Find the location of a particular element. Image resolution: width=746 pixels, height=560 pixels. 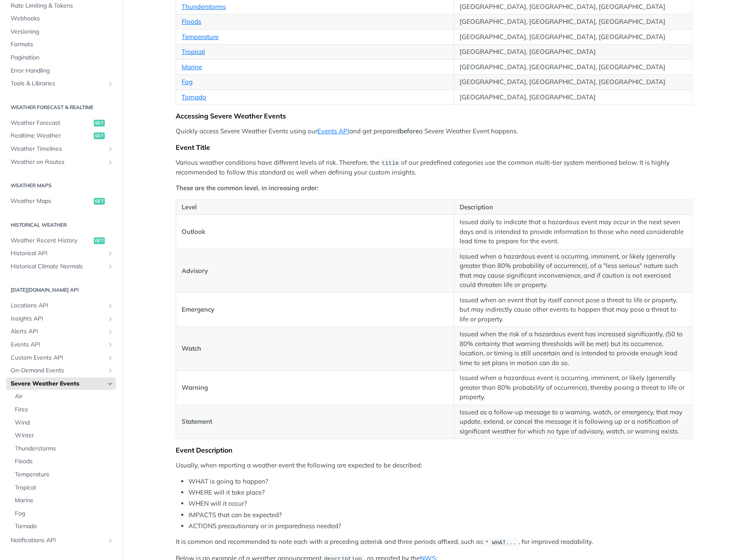

span: Error Handling is located at coordinates (62, 71).